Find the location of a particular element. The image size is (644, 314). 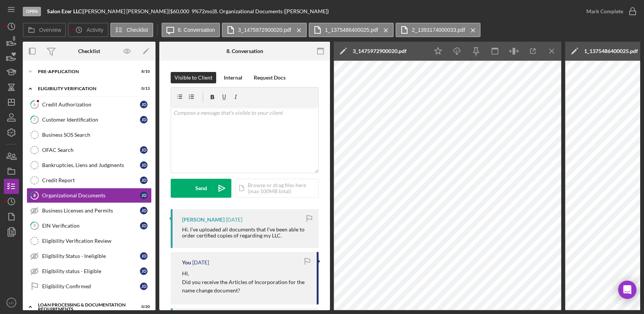

div: Open is located at coordinates (32, 11).